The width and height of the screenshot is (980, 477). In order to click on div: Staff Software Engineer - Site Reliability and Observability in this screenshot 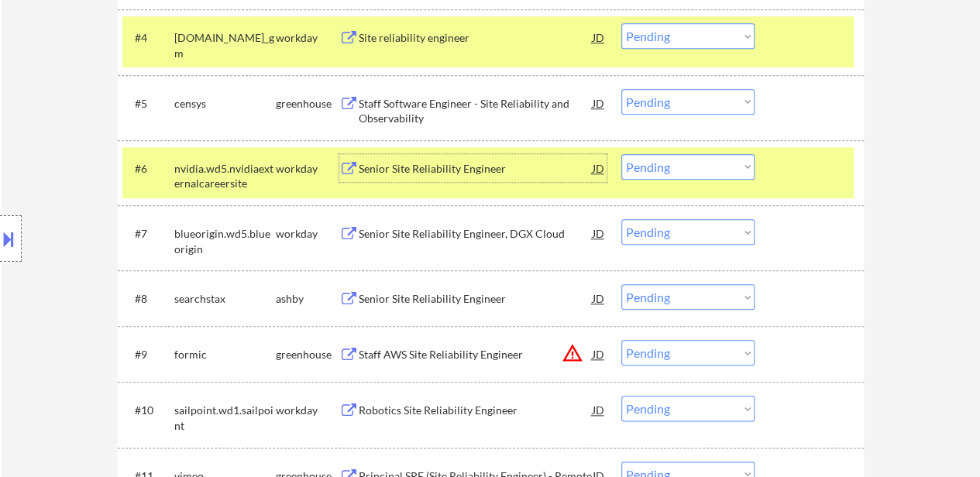, I will do `click(476, 111)`.